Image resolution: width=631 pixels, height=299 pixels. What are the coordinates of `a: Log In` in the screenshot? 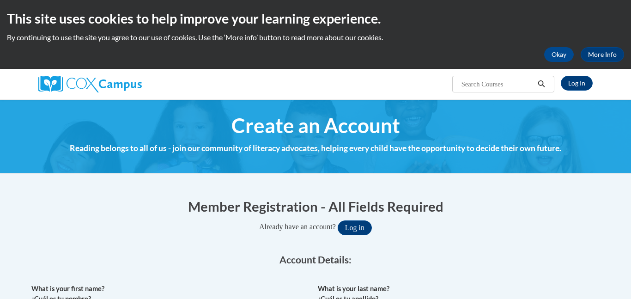 It's located at (577, 83).